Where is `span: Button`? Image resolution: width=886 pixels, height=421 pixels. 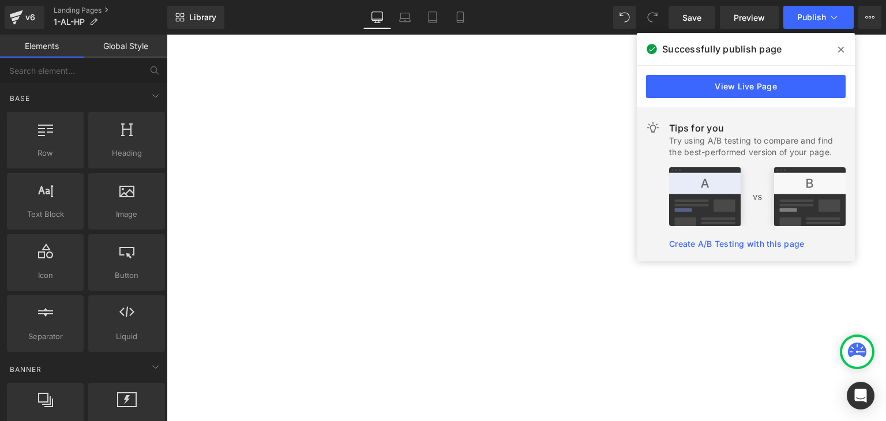 span: Button is located at coordinates (126, 275).